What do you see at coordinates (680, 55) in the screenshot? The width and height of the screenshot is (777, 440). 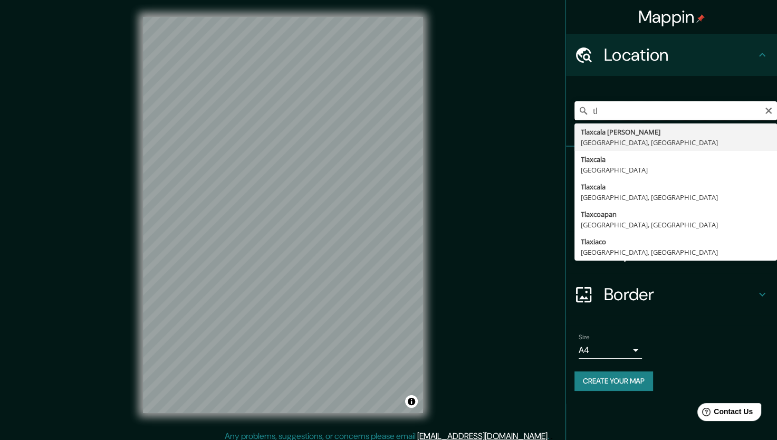 I see `h4: Location` at bounding box center [680, 55].